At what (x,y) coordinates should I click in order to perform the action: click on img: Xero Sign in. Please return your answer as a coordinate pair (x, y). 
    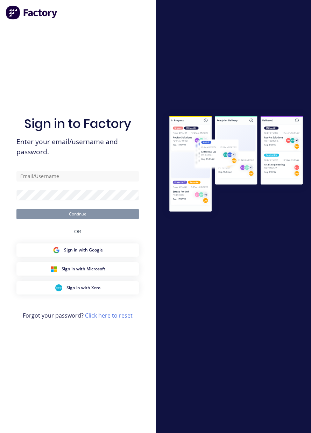
    Looking at the image, I should click on (59, 288).